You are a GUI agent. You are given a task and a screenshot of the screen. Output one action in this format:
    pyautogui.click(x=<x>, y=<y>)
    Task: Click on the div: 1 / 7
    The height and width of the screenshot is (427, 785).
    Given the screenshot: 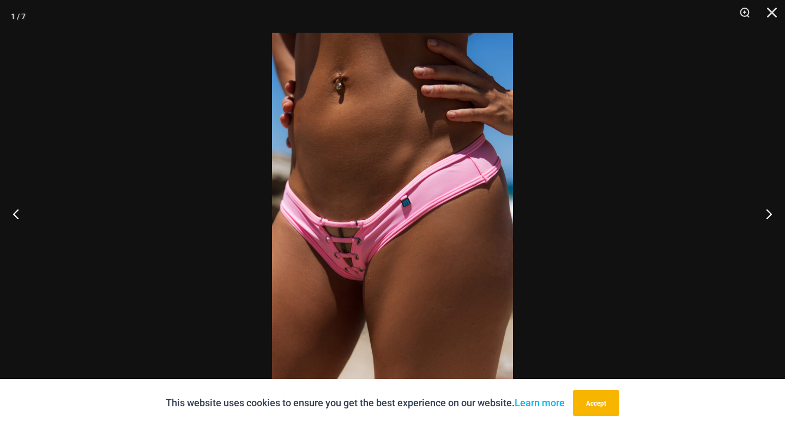 What is the action you would take?
    pyautogui.click(x=18, y=16)
    